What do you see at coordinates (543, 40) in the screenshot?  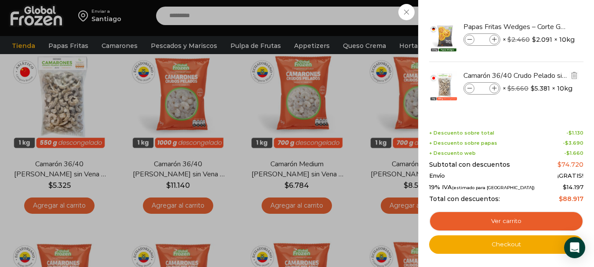 I see `bdi: 2.091` at bounding box center [543, 40].